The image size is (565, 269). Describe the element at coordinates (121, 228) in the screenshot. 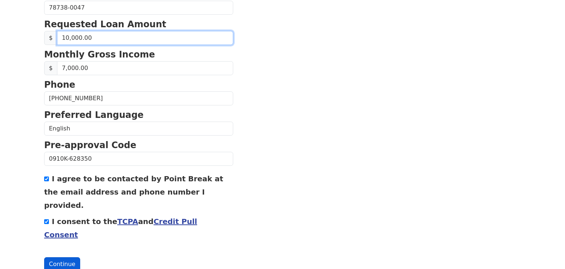

I see `label: I consent to the and` at that location.